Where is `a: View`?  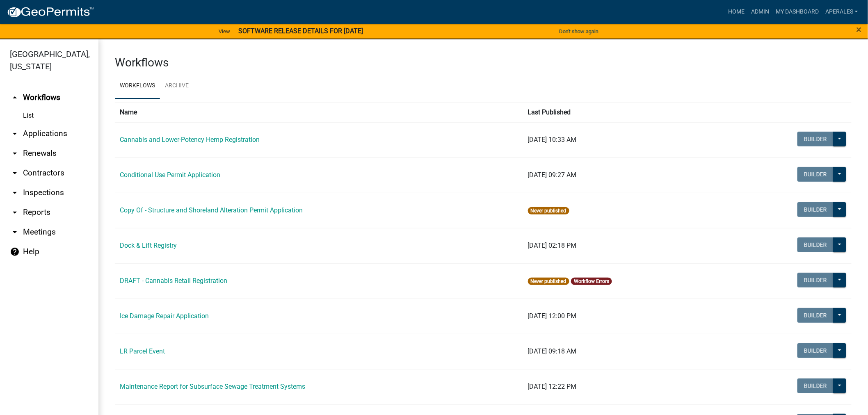 a: View is located at coordinates (225, 31).